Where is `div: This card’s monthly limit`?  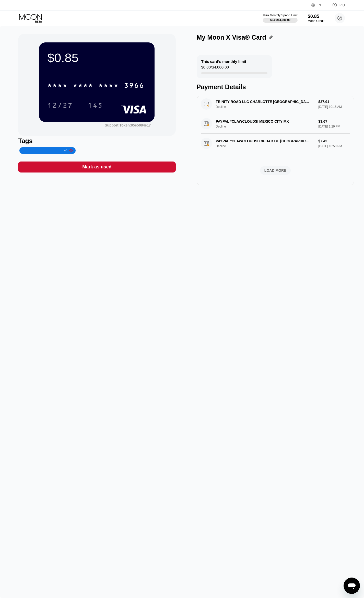
div: This card’s monthly limit is located at coordinates (223, 61).